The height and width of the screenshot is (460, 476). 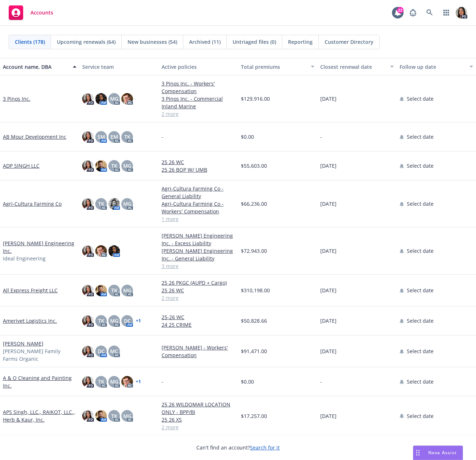 What do you see at coordinates (247, 136) in the screenshot?
I see `span: $0.00` at bounding box center [247, 136].